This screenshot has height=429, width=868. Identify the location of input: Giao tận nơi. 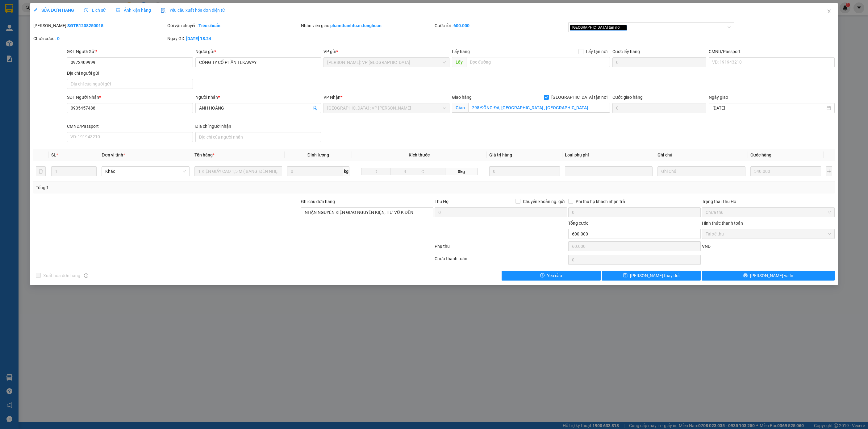
(539, 108).